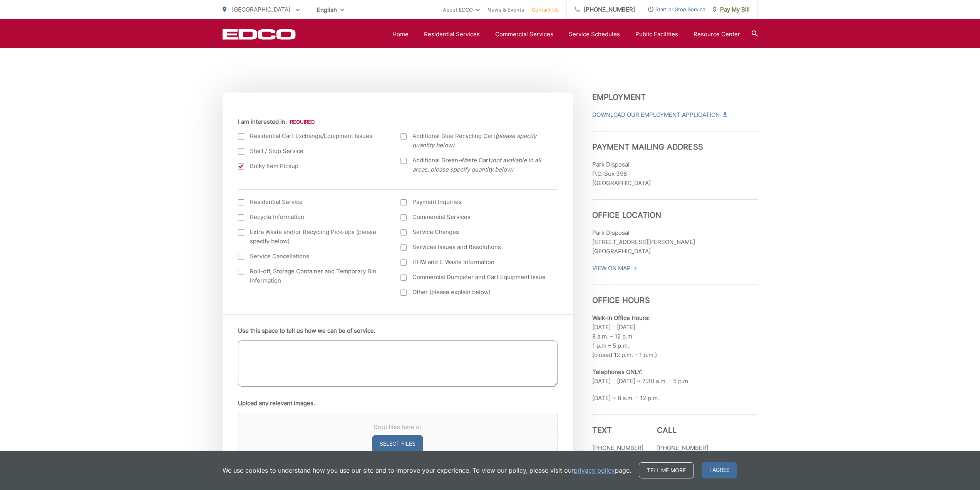  I want to click on a: Public Facilities, so click(657, 34).